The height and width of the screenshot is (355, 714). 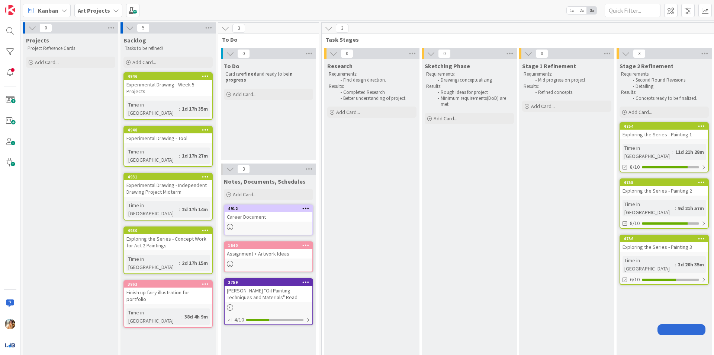 What do you see at coordinates (168, 185) in the screenshot?
I see `div: 4931Experimental Drawing - Independent Drawing Project Midterm` at bounding box center [168, 185].